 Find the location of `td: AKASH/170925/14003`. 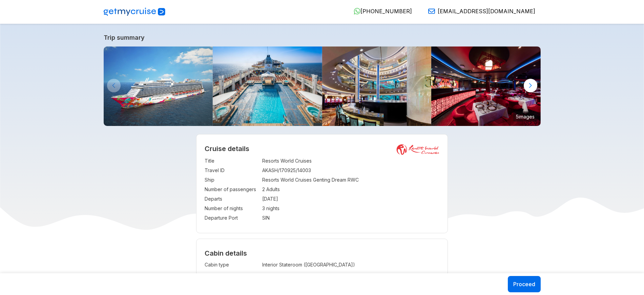

td: AKASH/170925/14003 is located at coordinates (351, 170).